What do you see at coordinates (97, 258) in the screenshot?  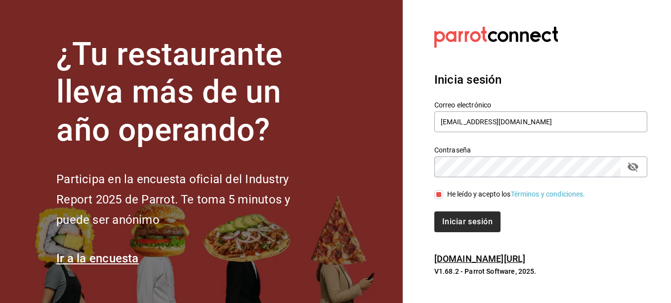 I see `a: Ir a la encuesta` at bounding box center [97, 258].